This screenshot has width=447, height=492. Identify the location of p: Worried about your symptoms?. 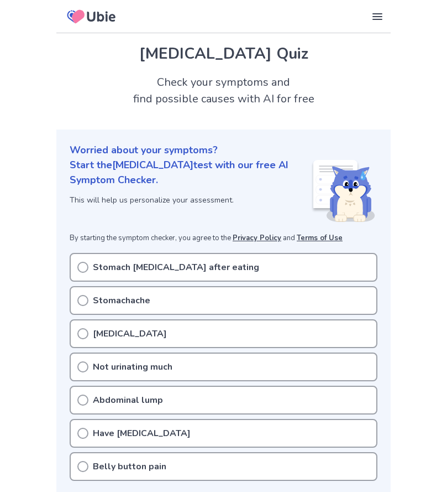
(223, 150).